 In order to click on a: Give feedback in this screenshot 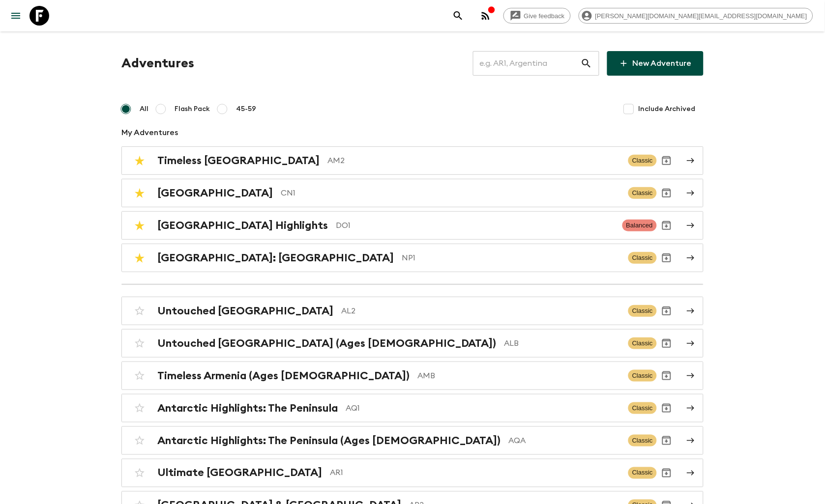, I will do `click(537, 15)`.